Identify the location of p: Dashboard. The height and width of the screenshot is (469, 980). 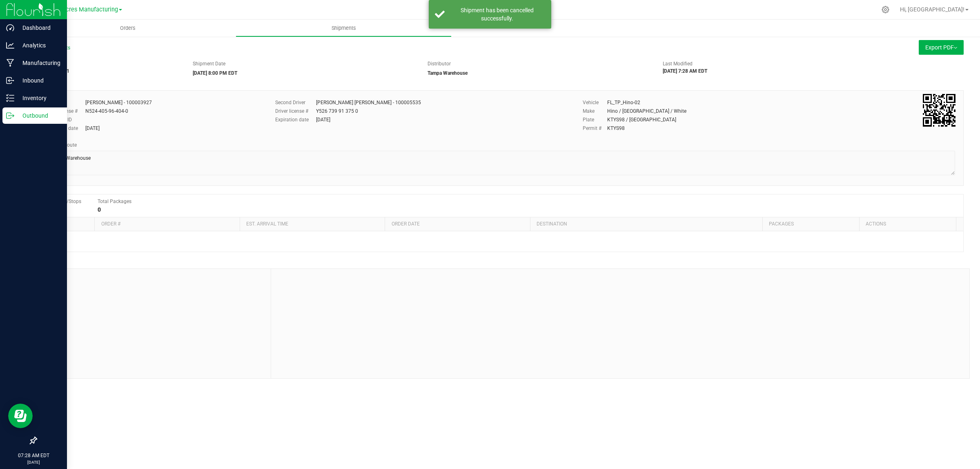
(39, 28).